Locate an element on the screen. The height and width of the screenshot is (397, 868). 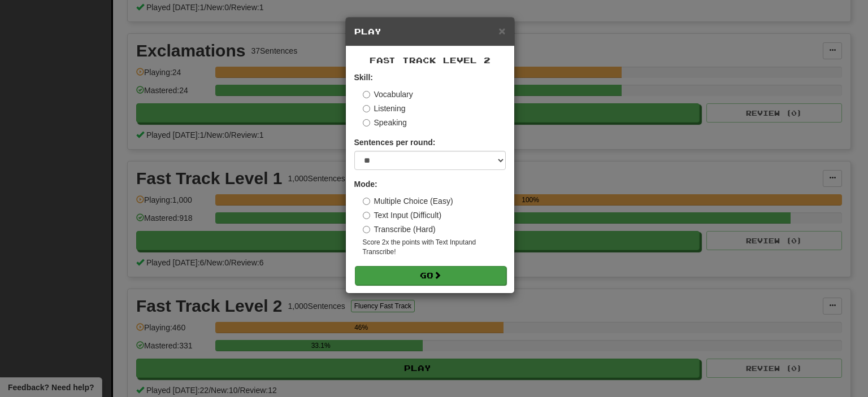
input: Transcribe (Hard) is located at coordinates (366, 229).